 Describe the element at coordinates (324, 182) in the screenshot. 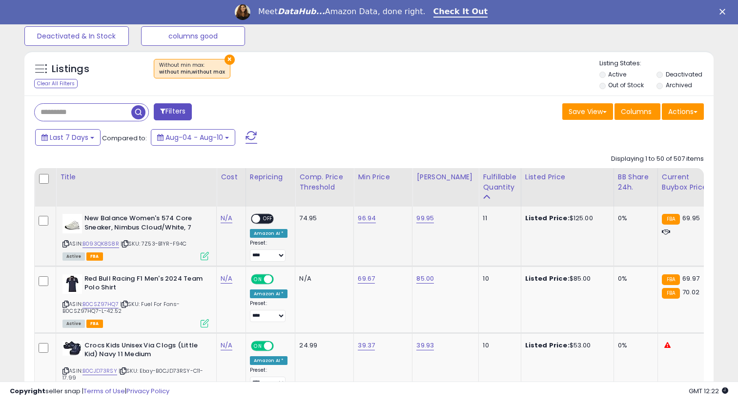

I see `div: Comp. Price Threshold` at that location.